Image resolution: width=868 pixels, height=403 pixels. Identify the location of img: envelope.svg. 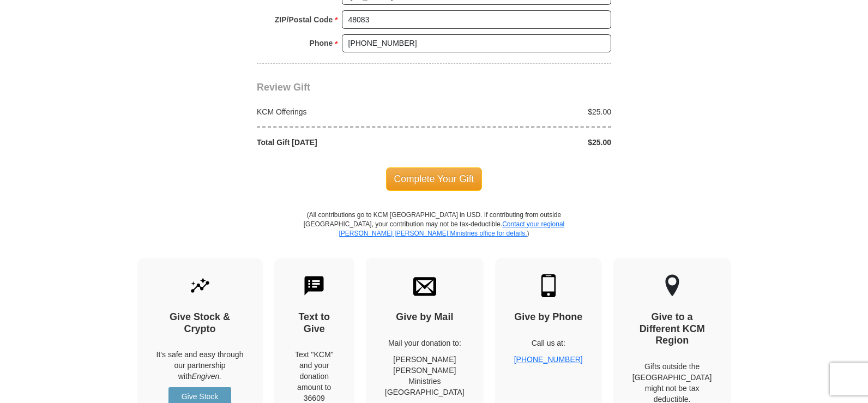
(425, 286).